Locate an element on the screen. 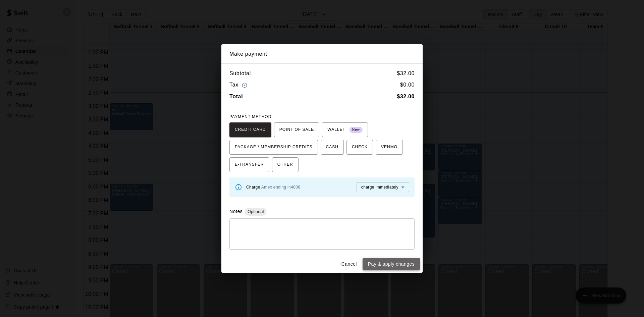 This screenshot has width=644, height=317. span: POINT OF SALE is located at coordinates (296, 130).